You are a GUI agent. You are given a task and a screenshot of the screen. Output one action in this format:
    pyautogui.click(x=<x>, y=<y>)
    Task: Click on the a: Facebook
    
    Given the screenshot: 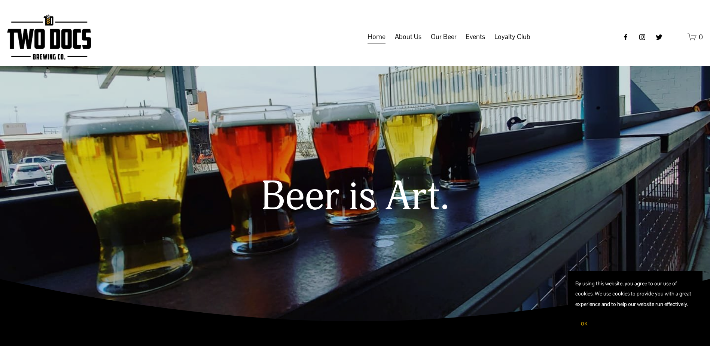 What is the action you would take?
    pyautogui.click(x=625, y=37)
    